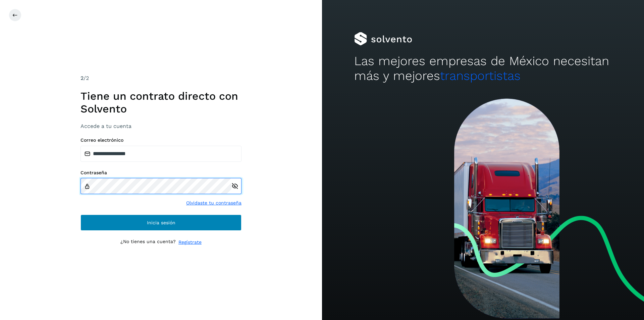 The image size is (644, 320). I want to click on label: Correo electrónico, so click(161, 140).